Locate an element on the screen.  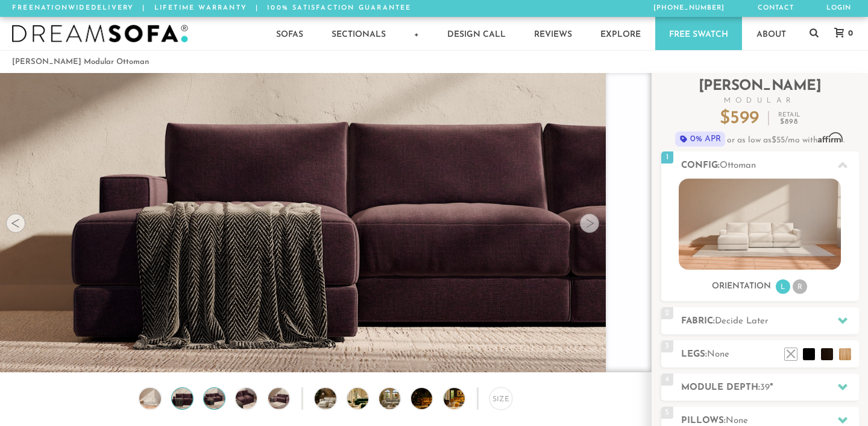
span: 599 is located at coordinates (745, 118).